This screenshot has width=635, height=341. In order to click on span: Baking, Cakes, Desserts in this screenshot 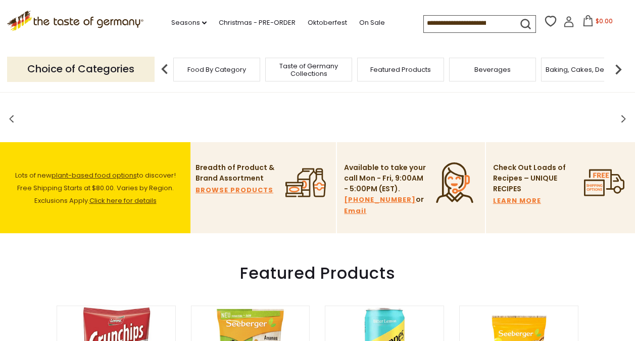, I will do `click(585, 69)`.